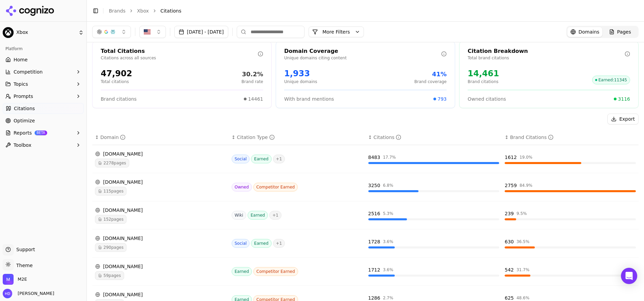 This screenshot has height=301, width=644. Describe the element at coordinates (486, 99) in the screenshot. I see `span: Owned citations` at that location.